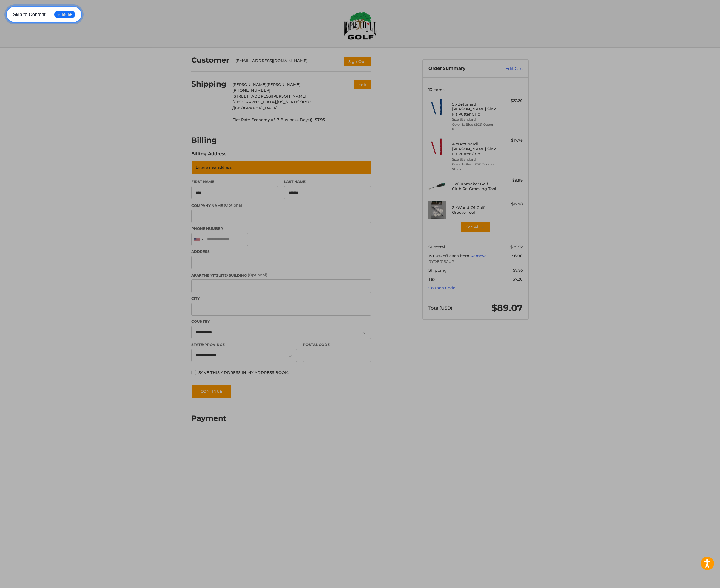 The width and height of the screenshot is (720, 588). I want to click on span: Flat Rate Economy ((5-7 Business Days)), so click(272, 120).